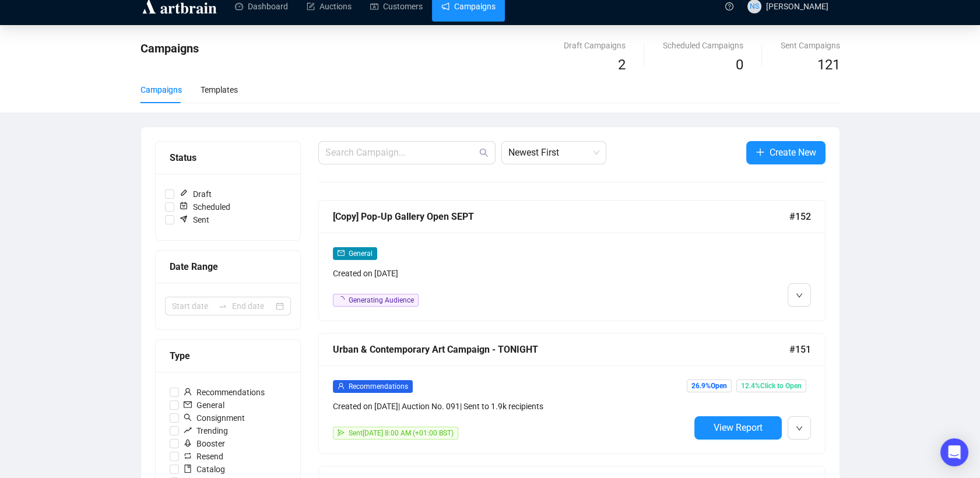 Image resolution: width=980 pixels, height=478 pixels. I want to click on span: #151, so click(800, 349).